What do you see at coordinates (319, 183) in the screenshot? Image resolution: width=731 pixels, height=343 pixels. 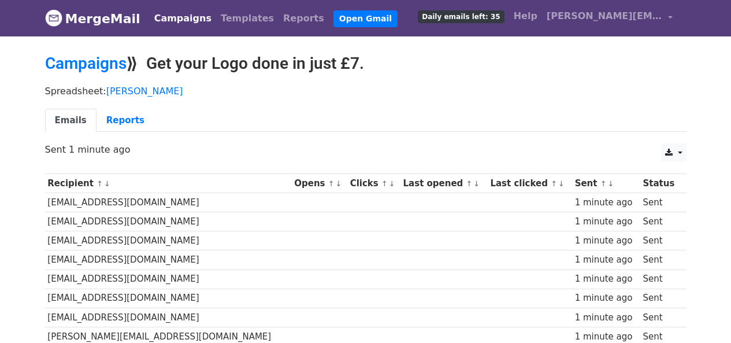 I see `th: Opens` at bounding box center [319, 183].